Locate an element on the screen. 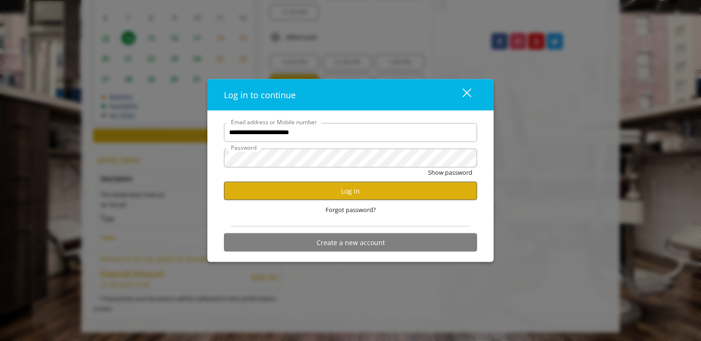  button: Create a new account is located at coordinates (350, 242).